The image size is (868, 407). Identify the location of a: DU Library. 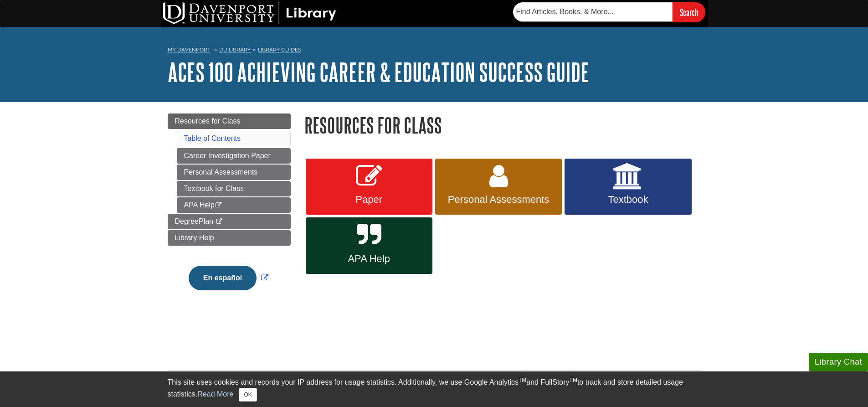
(235, 49).